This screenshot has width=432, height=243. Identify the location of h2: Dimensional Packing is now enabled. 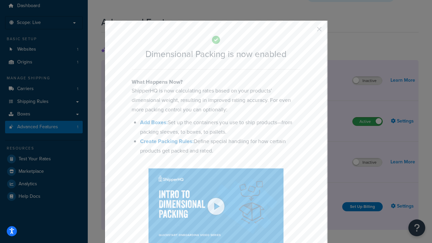
(216, 54).